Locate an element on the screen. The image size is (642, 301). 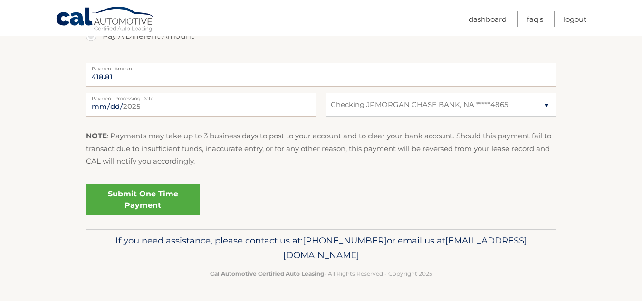
label: Payment Amount is located at coordinates (321, 67).